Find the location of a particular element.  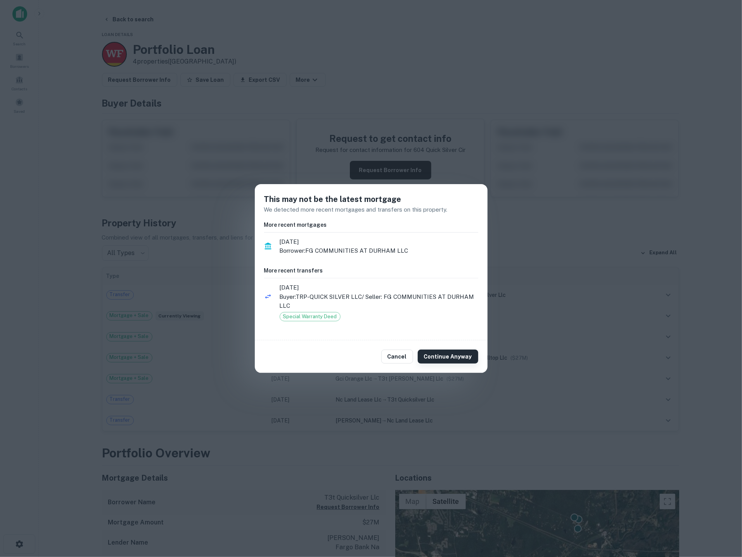

h6: More recent mortgages is located at coordinates (371, 225).